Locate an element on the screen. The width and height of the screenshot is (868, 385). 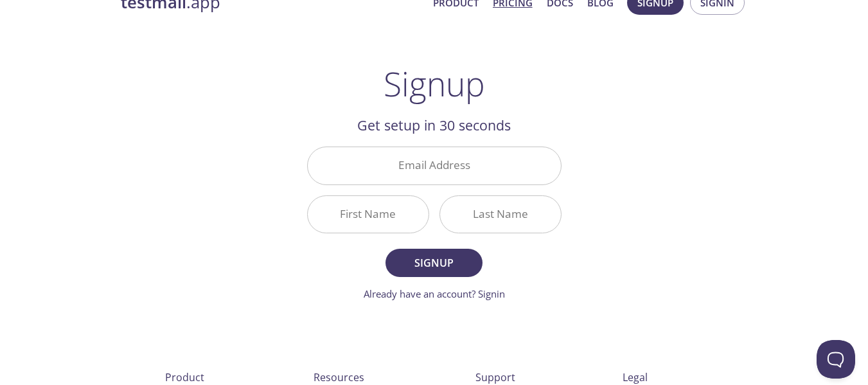
span: Support is located at coordinates (496, 377).